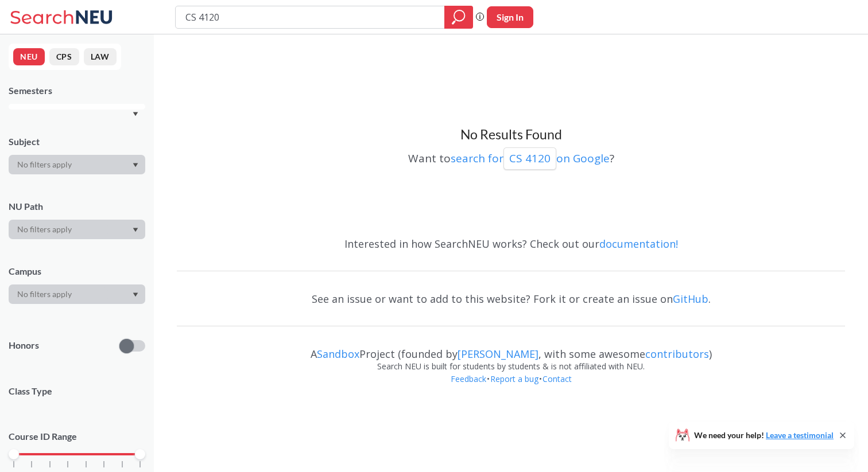  Describe the element at coordinates (691, 299) in the screenshot. I see `a: GitHub` at that location.